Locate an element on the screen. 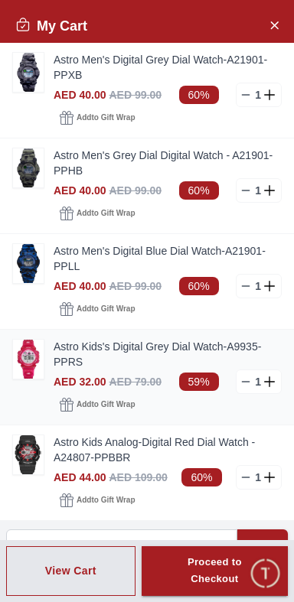 This screenshot has width=294, height=602. a: Astro Kids's Digital Grey Dial Watch-A9935-PPRS is located at coordinates (168, 354).